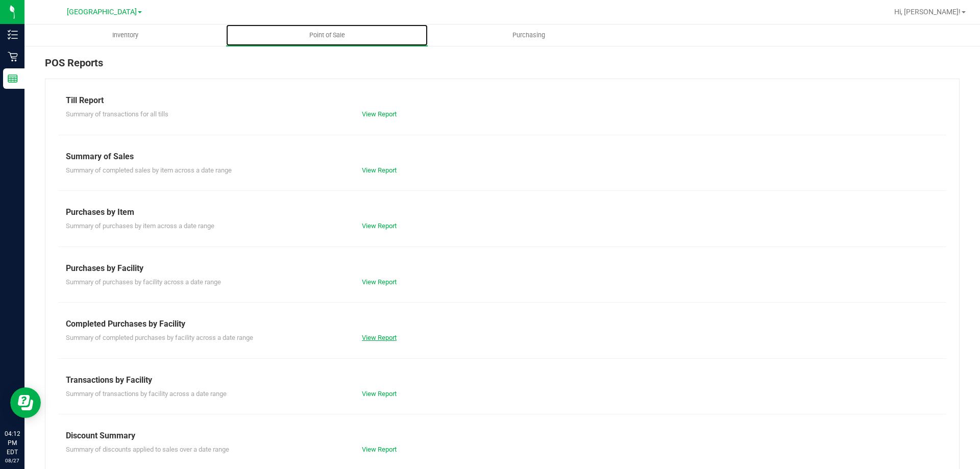 Image resolution: width=980 pixels, height=469 pixels. I want to click on div: Summary of Sales, so click(503, 157).